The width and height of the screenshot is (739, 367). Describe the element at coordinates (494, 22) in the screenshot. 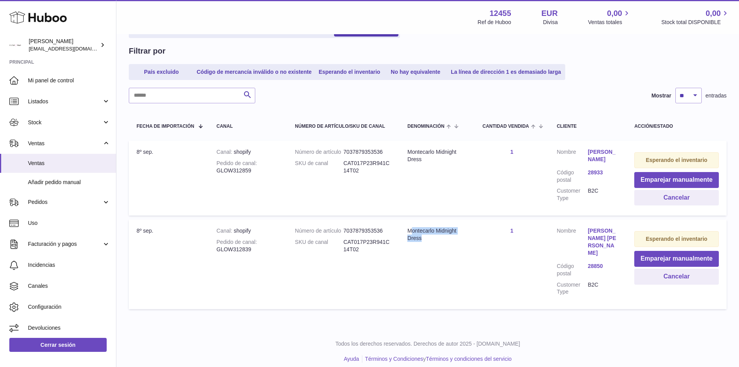

I see `div: Ref de Huboo` at that location.